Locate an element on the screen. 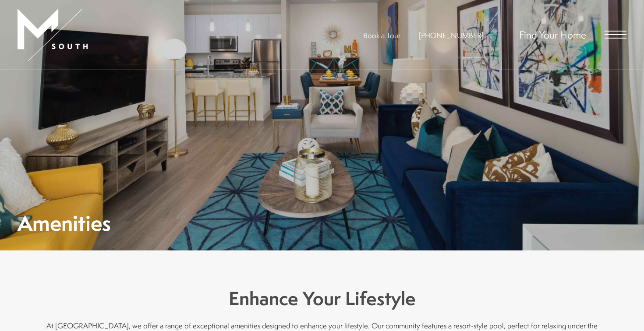  a: Book a Tour is located at coordinates (382, 35).